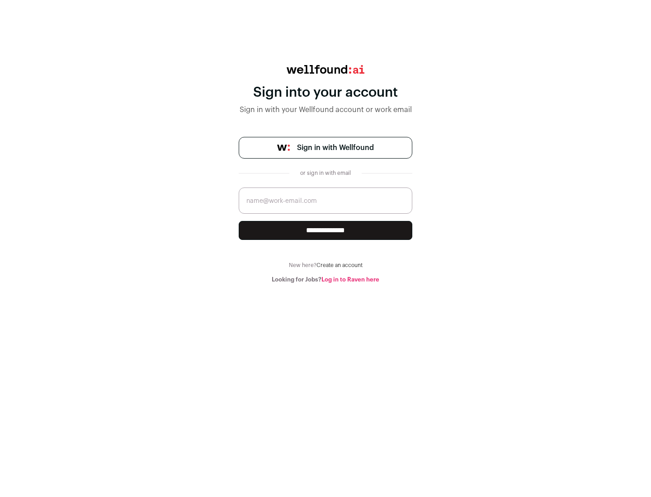 The width and height of the screenshot is (651, 497). Describe the element at coordinates (326, 69) in the screenshot. I see `img: wellfound:ai` at that location.